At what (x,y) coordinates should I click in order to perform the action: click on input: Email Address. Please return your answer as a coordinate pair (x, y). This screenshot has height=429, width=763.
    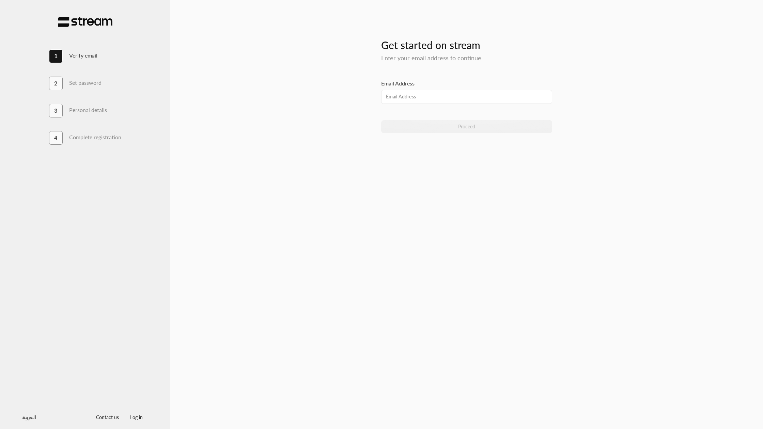
    Looking at the image, I should click on (467, 97).